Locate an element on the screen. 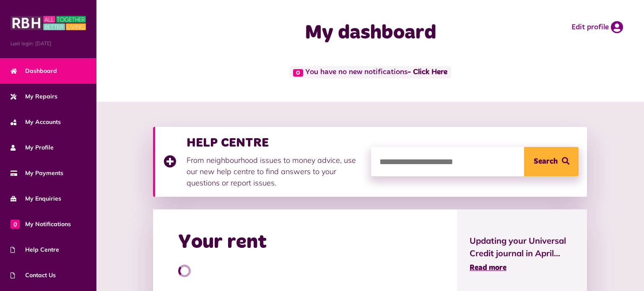 The image size is (644, 291). span: My Repairs is located at coordinates (34, 96).